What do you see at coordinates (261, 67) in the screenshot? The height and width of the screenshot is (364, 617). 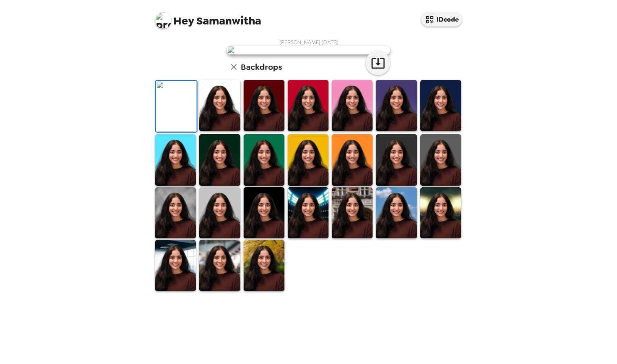 I see `h6: Backdrops` at bounding box center [261, 67].